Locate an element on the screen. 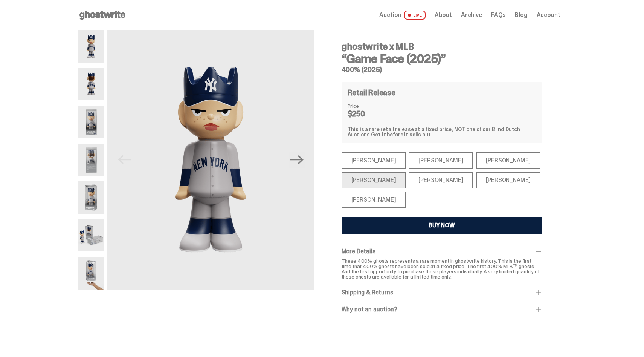 The width and height of the screenshot is (644, 357). a: Blog is located at coordinates (520, 15).